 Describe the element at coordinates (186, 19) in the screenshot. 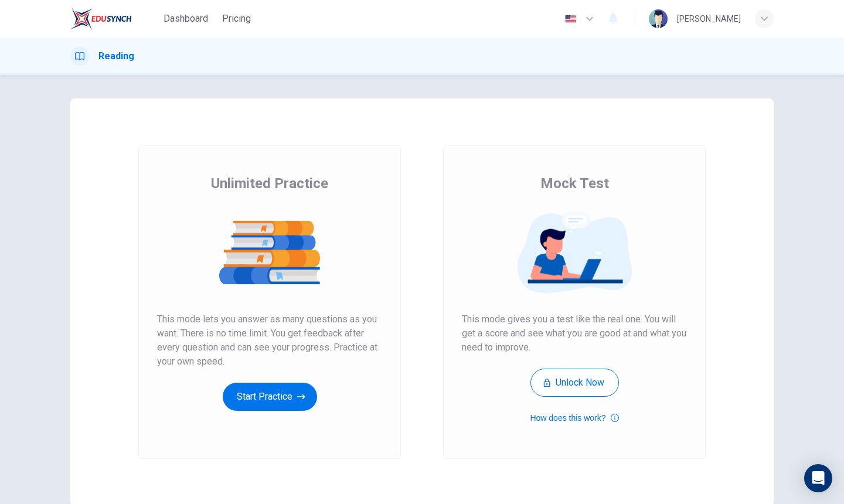

I see `span: Dashboard` at that location.